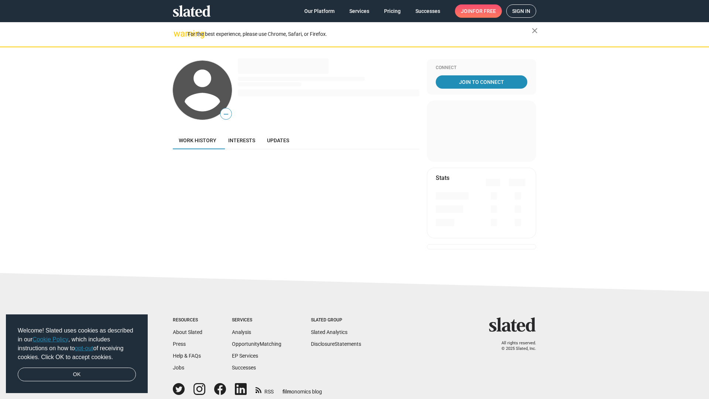 The width and height of the screenshot is (709, 399). I want to click on a: Join To Connect, so click(481, 82).